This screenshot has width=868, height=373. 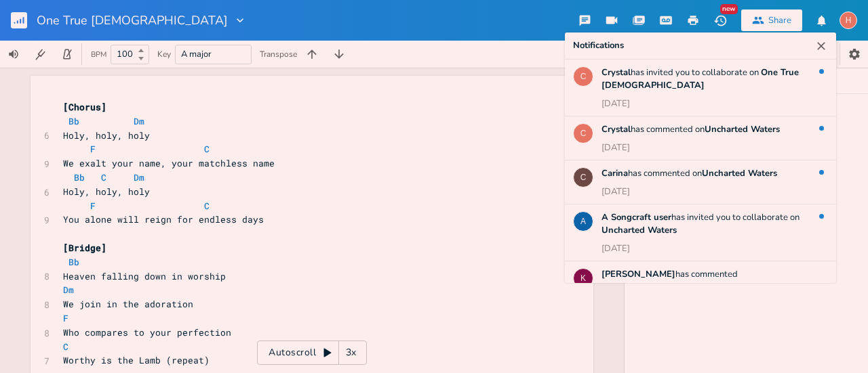 I want to click on div: 3x, so click(x=351, y=353).